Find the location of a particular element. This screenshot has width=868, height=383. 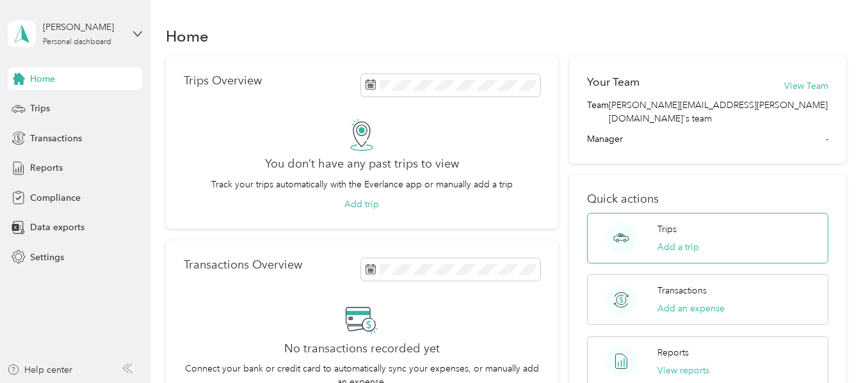

span: Compliance is located at coordinates (55, 198).